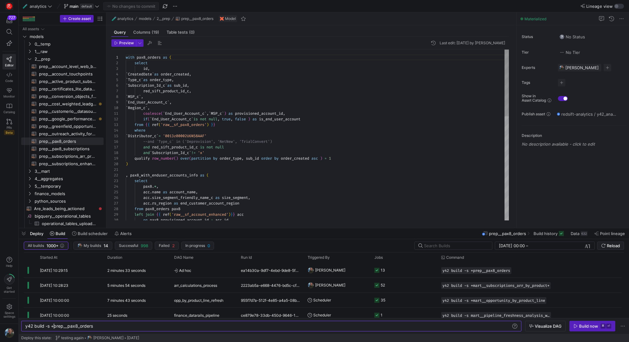 This screenshot has width=629, height=342. What do you see at coordinates (512, 246) in the screenshot?
I see `input: Start datetime` at bounding box center [512, 246].